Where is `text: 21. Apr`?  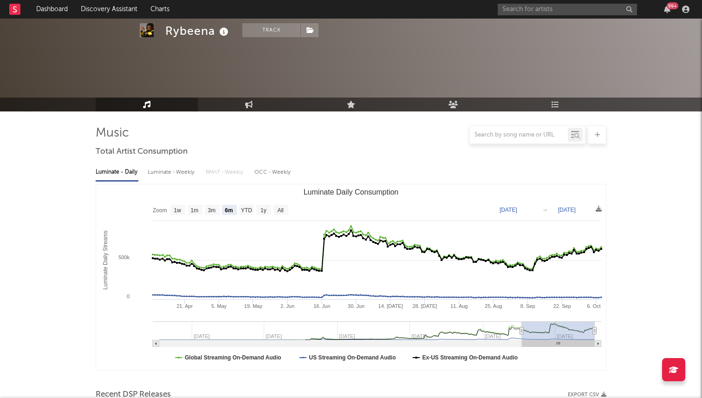 text: 21. Apr is located at coordinates (184, 306).